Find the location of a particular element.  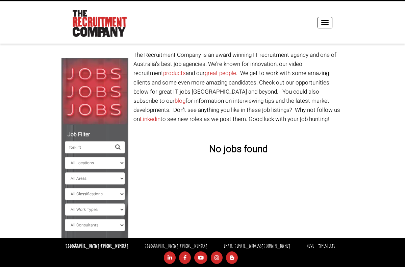

a: great people is located at coordinates (220, 73).